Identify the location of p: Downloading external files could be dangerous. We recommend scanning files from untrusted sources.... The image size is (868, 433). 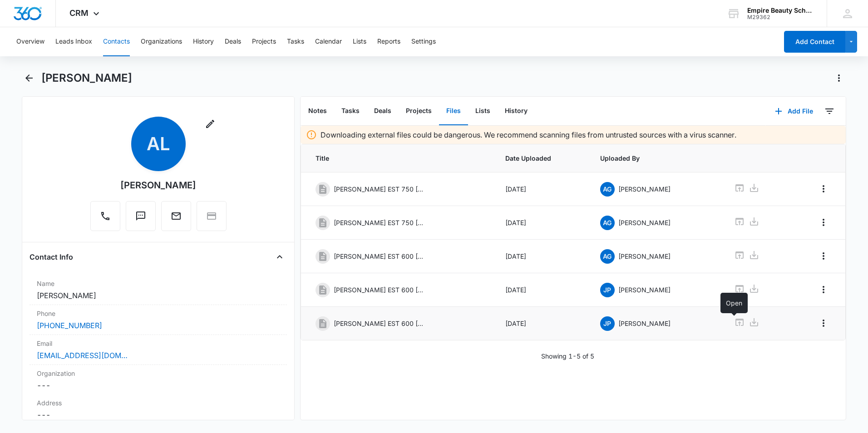
(528, 135).